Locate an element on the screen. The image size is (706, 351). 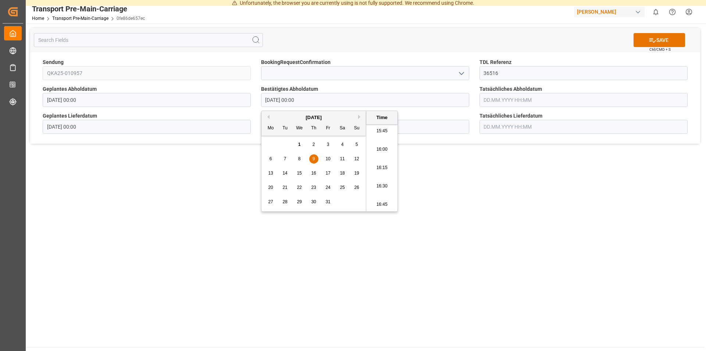
span: 10 is located at coordinates (328, 159).